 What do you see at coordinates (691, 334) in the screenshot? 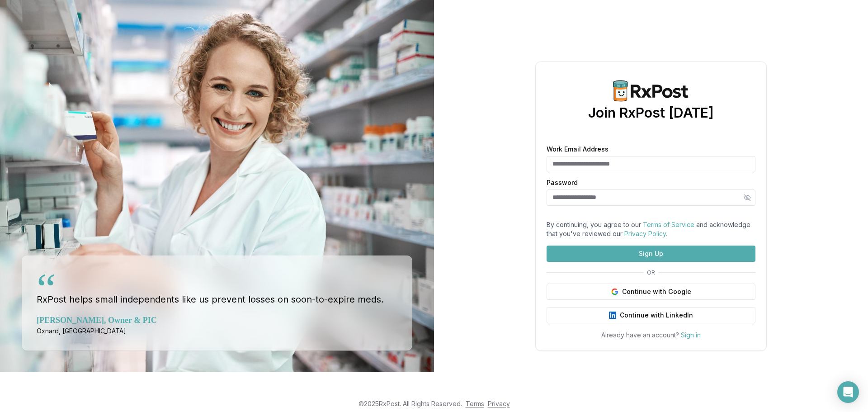
I see `a: Sign in` at bounding box center [691, 334].